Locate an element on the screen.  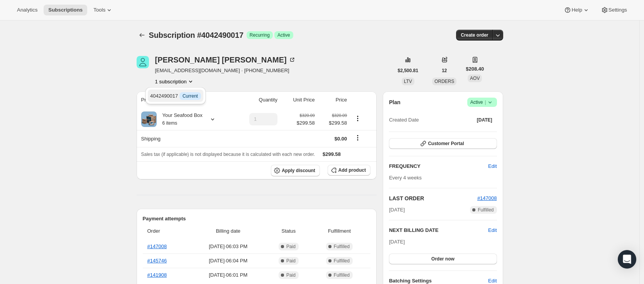
span: Recurring is located at coordinates (260, 35).